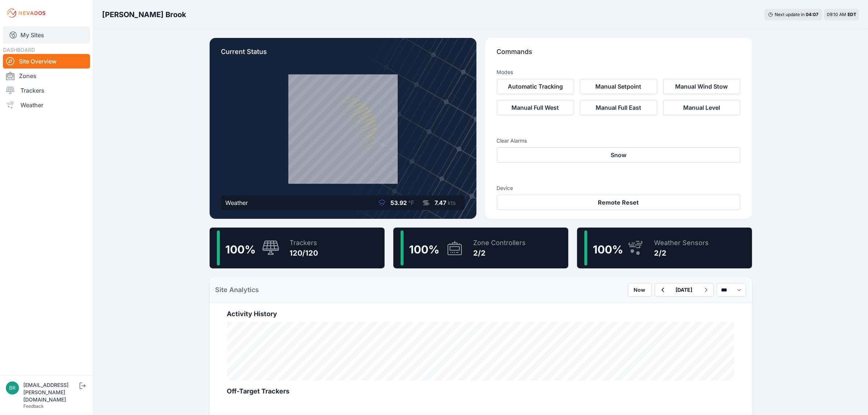 Image resolution: width=868 pixels, height=415 pixels. Describe the element at coordinates (618, 140) in the screenshot. I see `h3: Clear Alarms` at that location.